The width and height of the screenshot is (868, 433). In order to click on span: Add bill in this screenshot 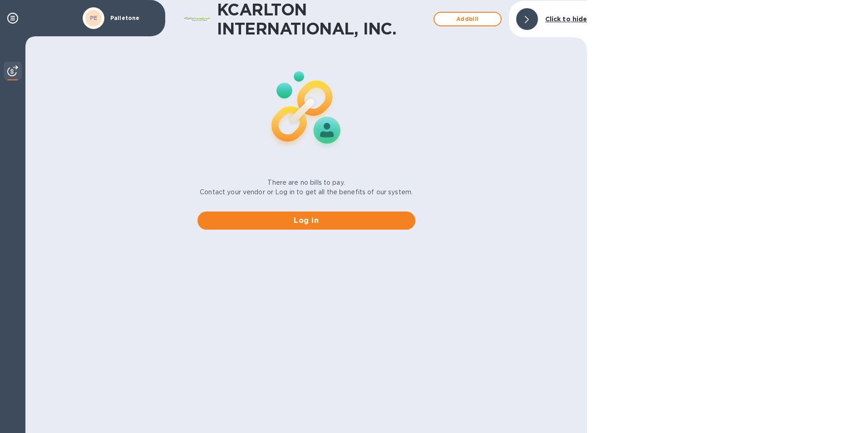, I will do `click(468, 19)`.